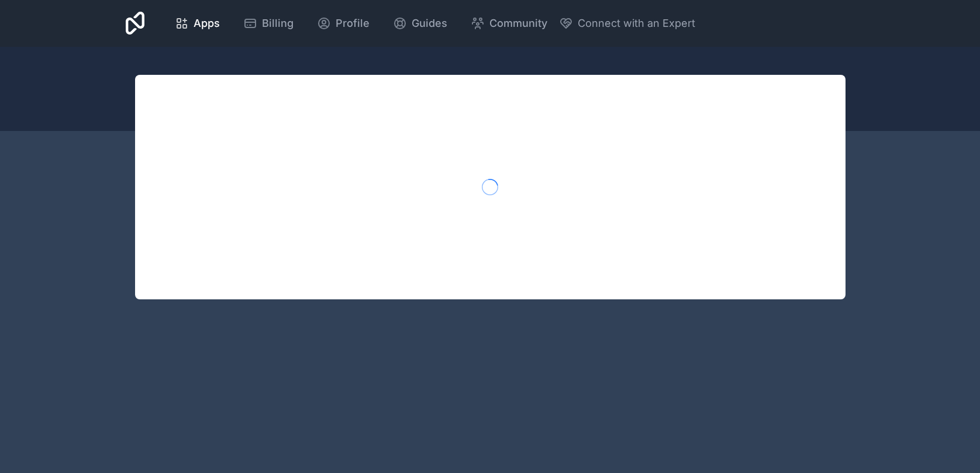 The image size is (980, 473). I want to click on span: Apps, so click(206, 23).